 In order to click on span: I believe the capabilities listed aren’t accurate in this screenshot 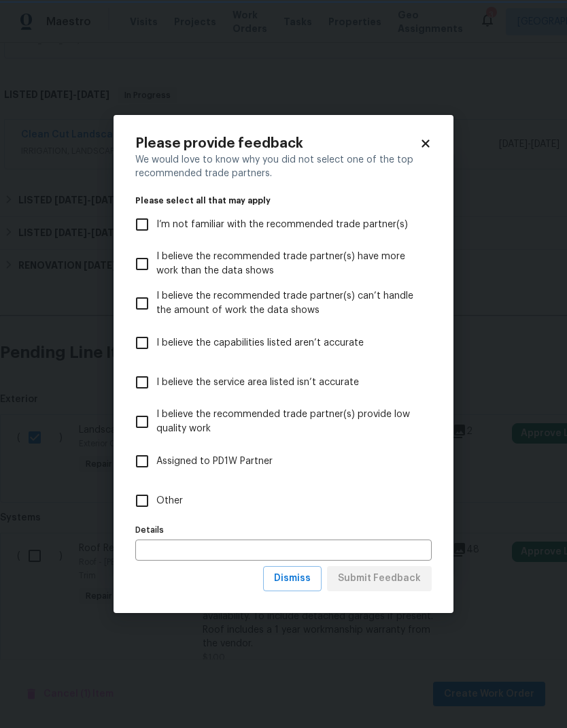, I will do `click(259, 343)`.